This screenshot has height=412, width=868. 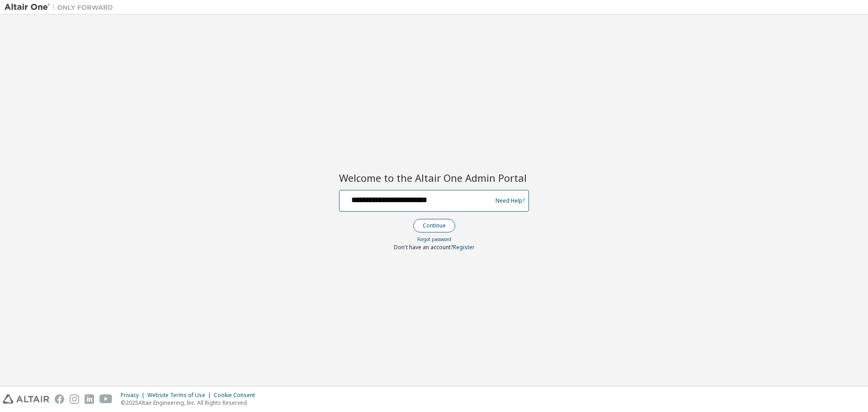 I want to click on img: facebook.svg, so click(x=59, y=399).